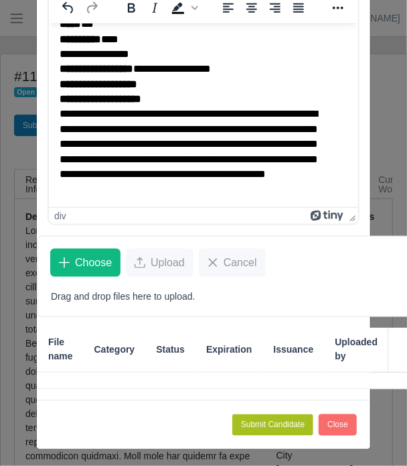 The image size is (407, 466). What do you see at coordinates (60, 350) in the screenshot?
I see `span: File name` at bounding box center [60, 350].